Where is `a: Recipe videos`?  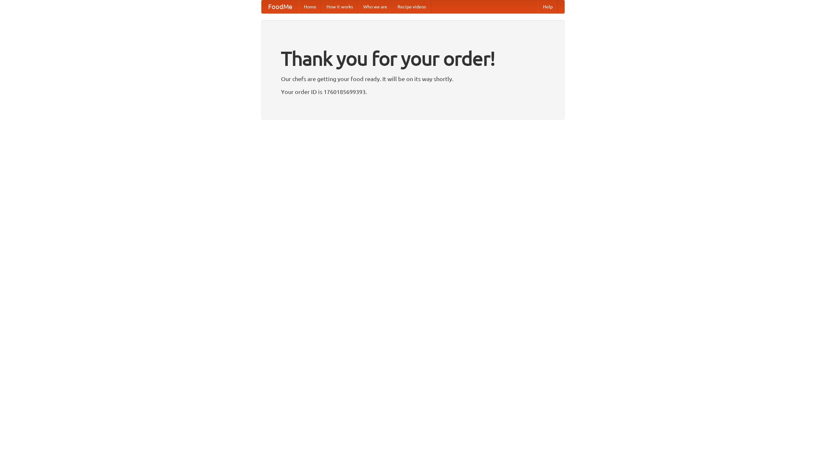
a: Recipe videos is located at coordinates (412, 7).